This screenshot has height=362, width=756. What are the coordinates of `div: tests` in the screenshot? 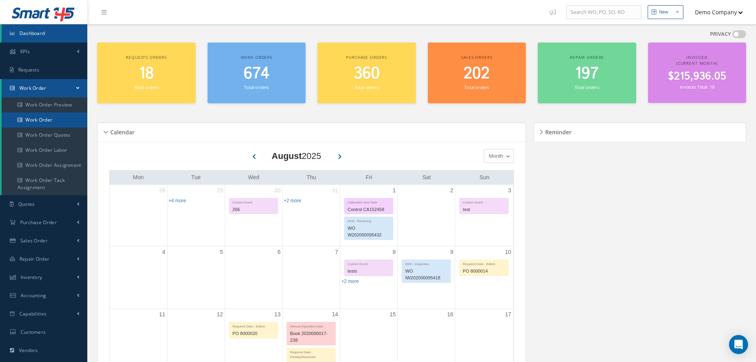 It's located at (369, 271).